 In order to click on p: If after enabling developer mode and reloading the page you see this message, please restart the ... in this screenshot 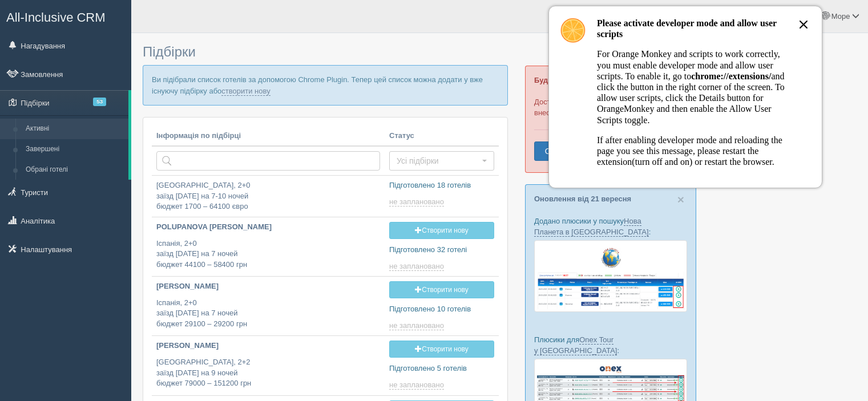, I will do `click(691, 152)`.